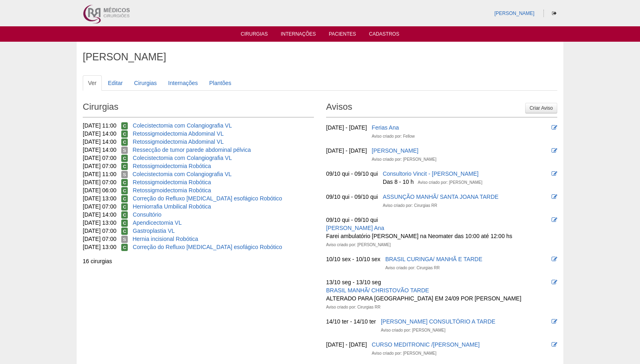 This screenshot has width=640, height=364. What do you see at coordinates (399, 182) in the screenshot?
I see `div: Das 8 - 10 h` at bounding box center [399, 182].